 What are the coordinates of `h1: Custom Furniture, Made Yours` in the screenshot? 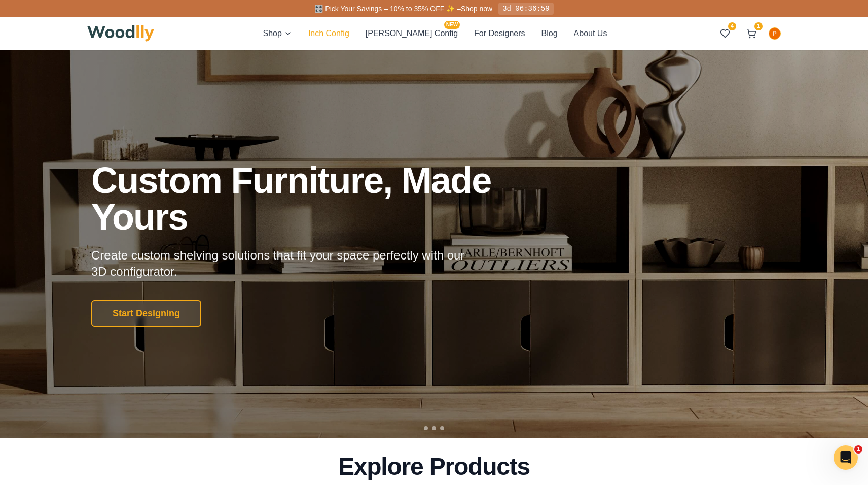 It's located at (318, 198).